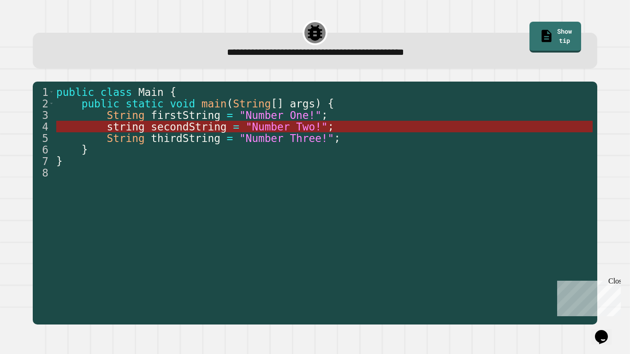 The width and height of the screenshot is (630, 354). I want to click on div: 2, so click(43, 103).